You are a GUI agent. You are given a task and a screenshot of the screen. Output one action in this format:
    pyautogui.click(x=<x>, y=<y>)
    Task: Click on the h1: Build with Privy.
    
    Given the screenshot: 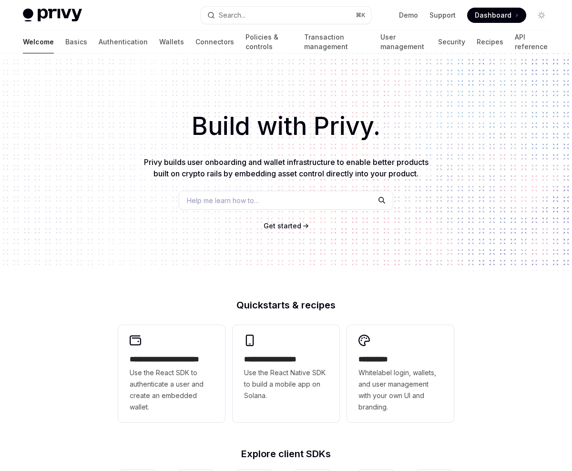 What is the action you would take?
    pyautogui.click(x=286, y=126)
    